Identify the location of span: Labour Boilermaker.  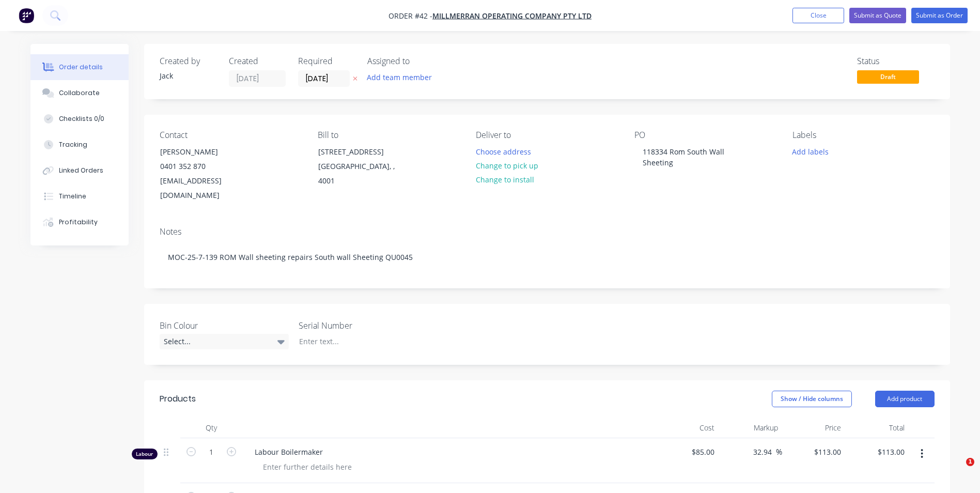
(453, 452).